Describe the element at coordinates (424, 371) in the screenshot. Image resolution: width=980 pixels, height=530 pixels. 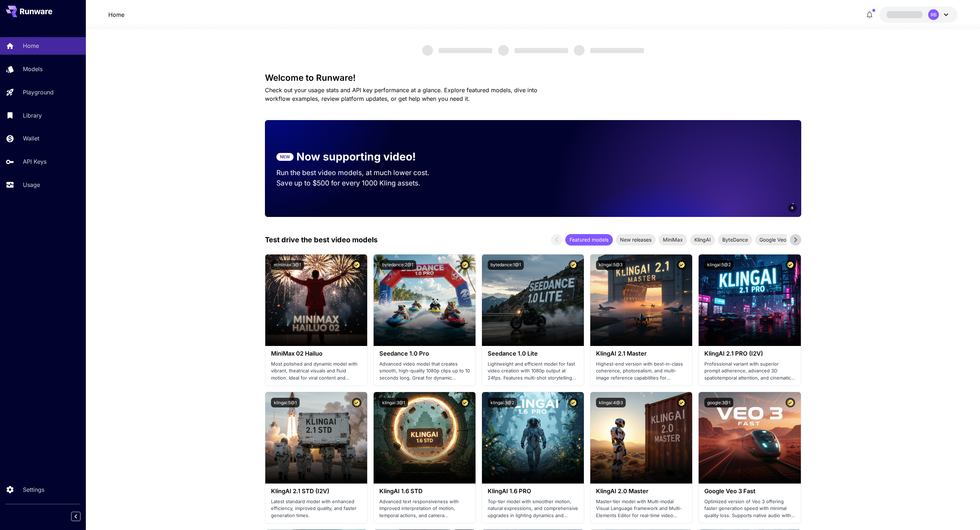
I see `p: Advanced video model that creates smooth, high-quality 1080p clips up to 10 seconds long. Great f...` at that location.